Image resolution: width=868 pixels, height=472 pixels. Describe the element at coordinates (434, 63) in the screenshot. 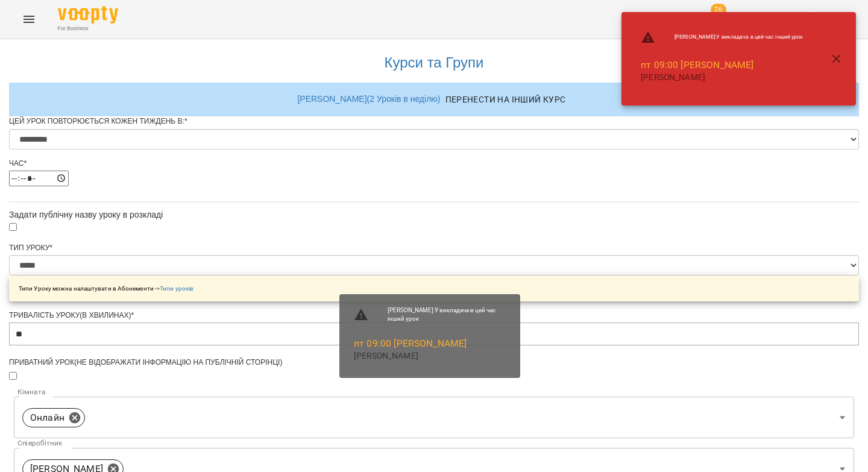

I see `h3: Курси та Групи` at that location.